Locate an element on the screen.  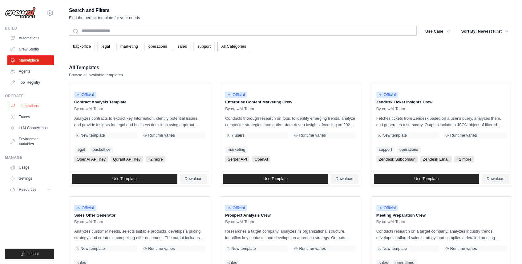
a: Settings is located at coordinates (31, 179).